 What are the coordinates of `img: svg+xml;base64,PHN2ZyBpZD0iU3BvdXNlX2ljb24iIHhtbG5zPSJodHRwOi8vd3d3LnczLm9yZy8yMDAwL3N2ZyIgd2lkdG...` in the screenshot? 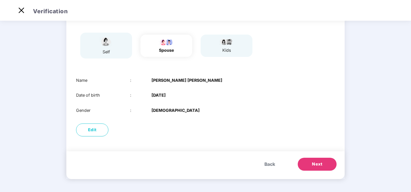 It's located at (106, 41).